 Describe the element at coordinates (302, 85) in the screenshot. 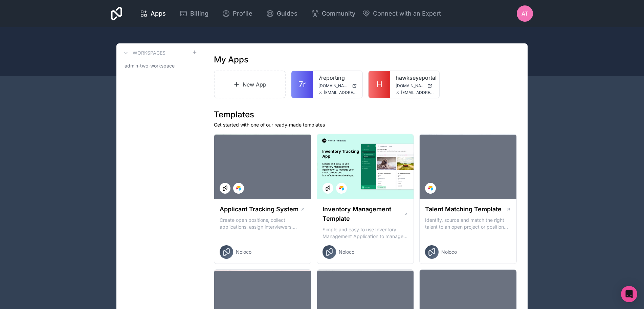

I see `a: 7r` at that location.